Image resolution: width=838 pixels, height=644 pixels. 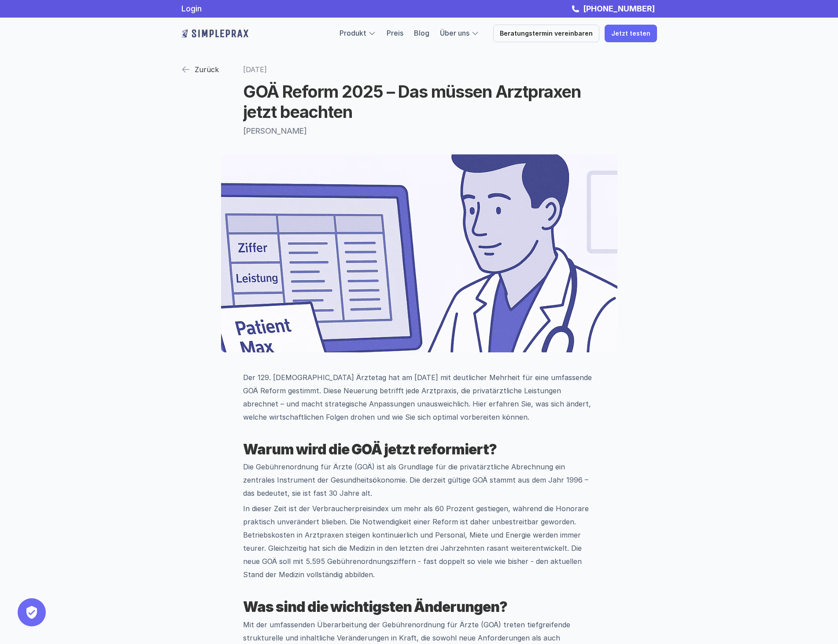 I want to click on p: Jetzt testen, so click(x=631, y=34).